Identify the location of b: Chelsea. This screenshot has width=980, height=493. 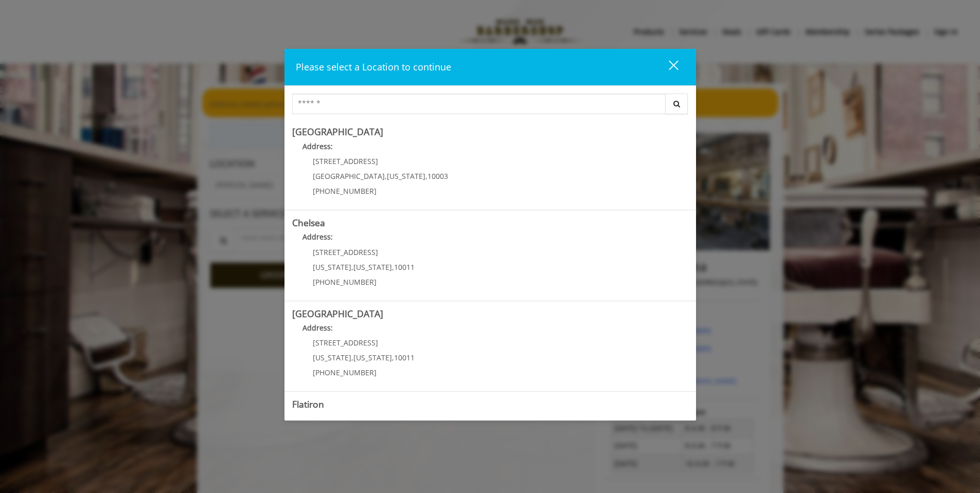
(309, 223).